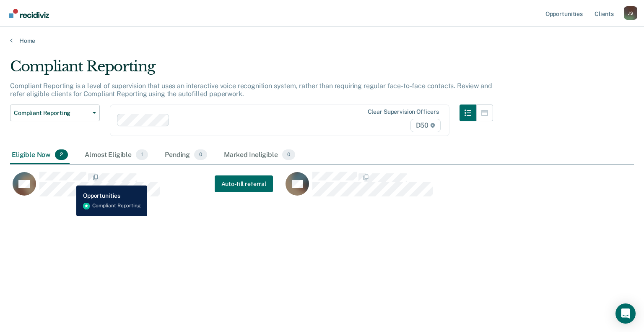 The width and height of the screenshot is (644, 332). Describe the element at coordinates (625, 313) in the screenshot. I see `div: Open Intercom Messenger` at that location.